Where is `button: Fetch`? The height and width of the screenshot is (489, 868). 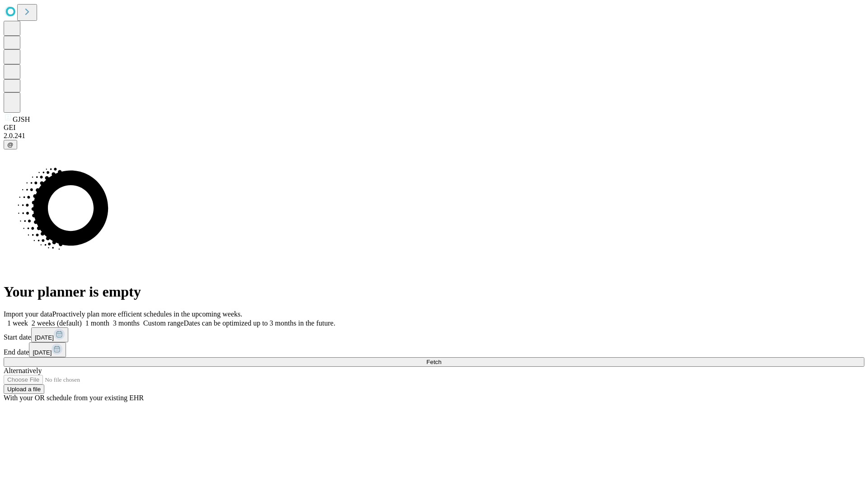
button: Fetch is located at coordinates (434, 361).